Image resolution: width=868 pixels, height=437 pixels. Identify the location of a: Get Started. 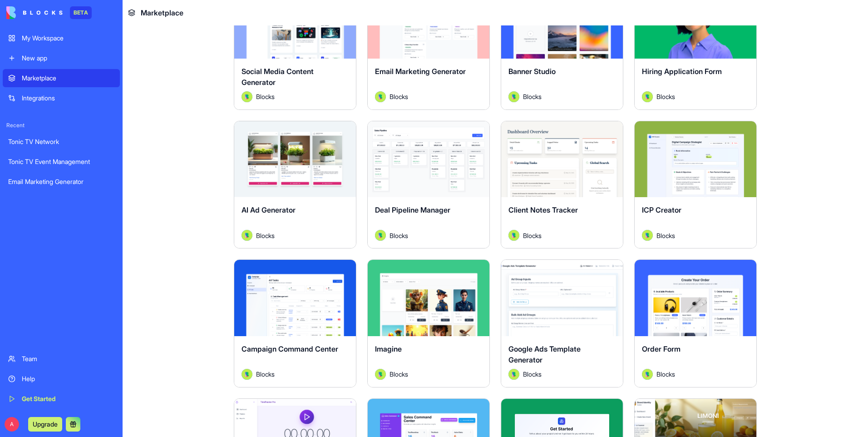
(61, 399).